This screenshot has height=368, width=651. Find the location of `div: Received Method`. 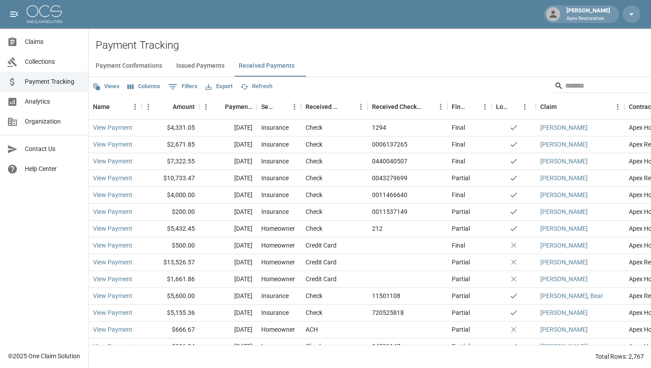

div: Received Method is located at coordinates (324, 107).